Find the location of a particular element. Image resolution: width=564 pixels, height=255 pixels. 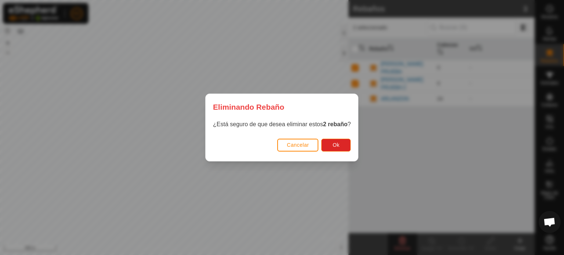

span: Ok is located at coordinates (336, 145).